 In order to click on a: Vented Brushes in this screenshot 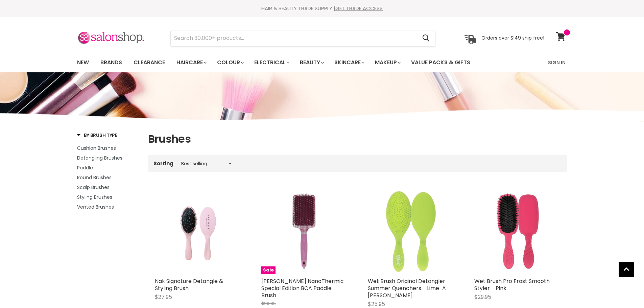, I will do `click(108, 207)`.